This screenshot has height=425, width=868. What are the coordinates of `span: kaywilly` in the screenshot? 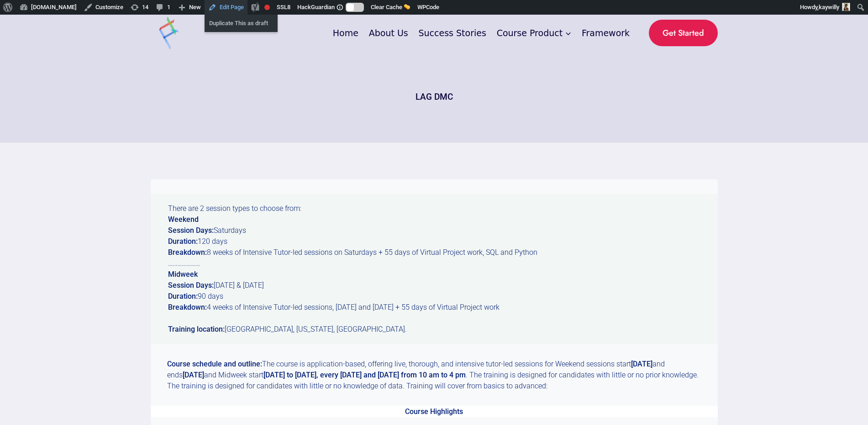 It's located at (829, 7).